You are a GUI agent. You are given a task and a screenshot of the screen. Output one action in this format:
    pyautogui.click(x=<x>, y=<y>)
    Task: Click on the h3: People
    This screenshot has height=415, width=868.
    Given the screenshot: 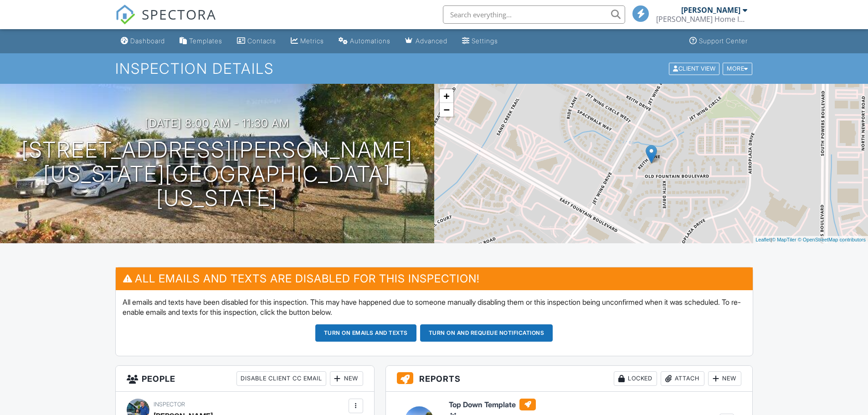 What is the action you would take?
    pyautogui.click(x=245, y=378)
    